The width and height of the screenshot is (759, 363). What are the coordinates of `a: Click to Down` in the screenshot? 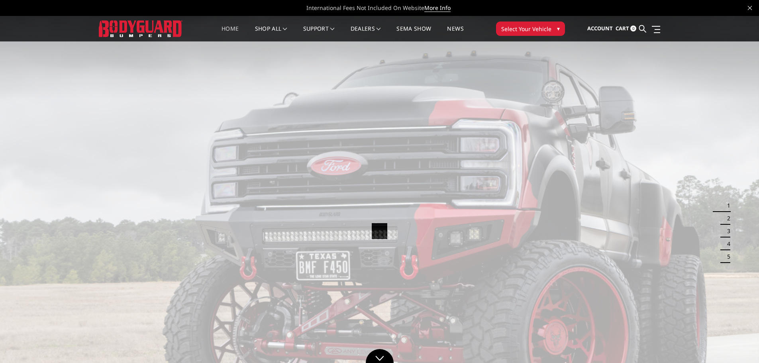 It's located at (380, 356).